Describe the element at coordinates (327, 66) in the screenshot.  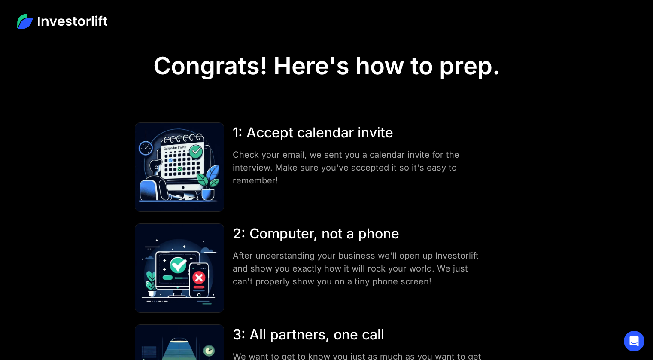
I see `h1: Congrats! Here's how to prep.` at that location.